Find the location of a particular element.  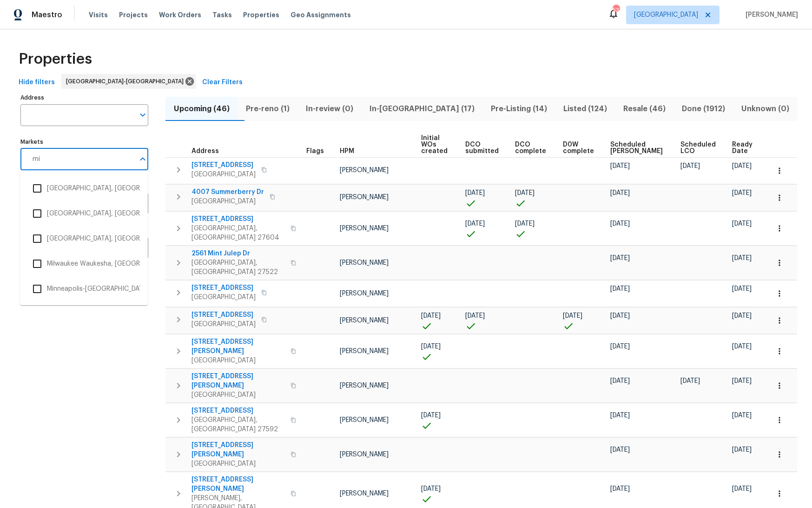

span: Tasks is located at coordinates (222, 15).